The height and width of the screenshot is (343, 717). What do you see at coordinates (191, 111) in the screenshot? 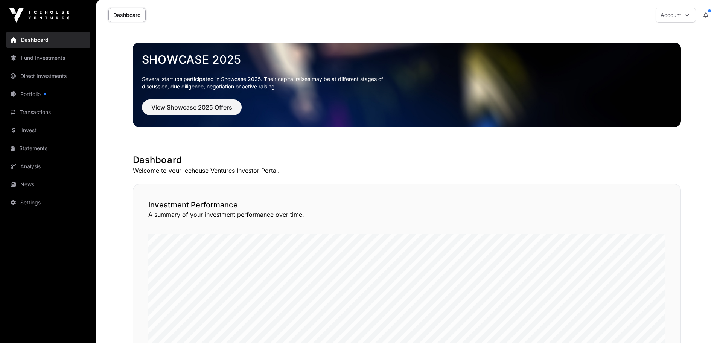
I see `a: View Showcase 2025 Offers` at bounding box center [191, 111].